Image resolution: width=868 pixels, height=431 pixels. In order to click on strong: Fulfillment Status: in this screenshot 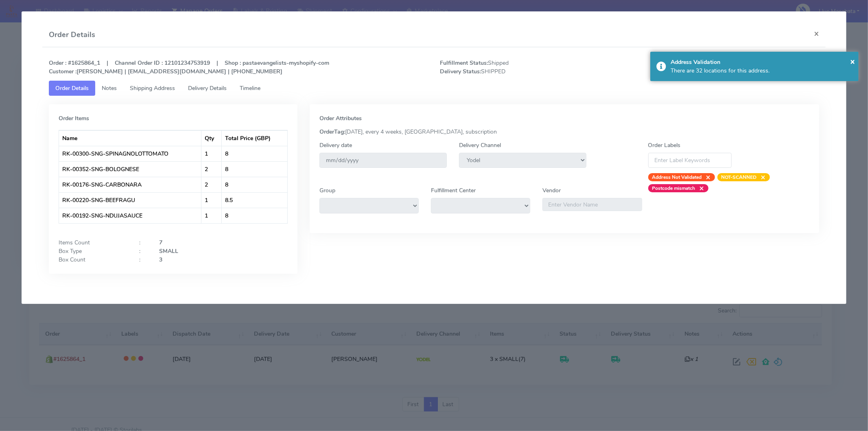, I will do `click(464, 63)`.